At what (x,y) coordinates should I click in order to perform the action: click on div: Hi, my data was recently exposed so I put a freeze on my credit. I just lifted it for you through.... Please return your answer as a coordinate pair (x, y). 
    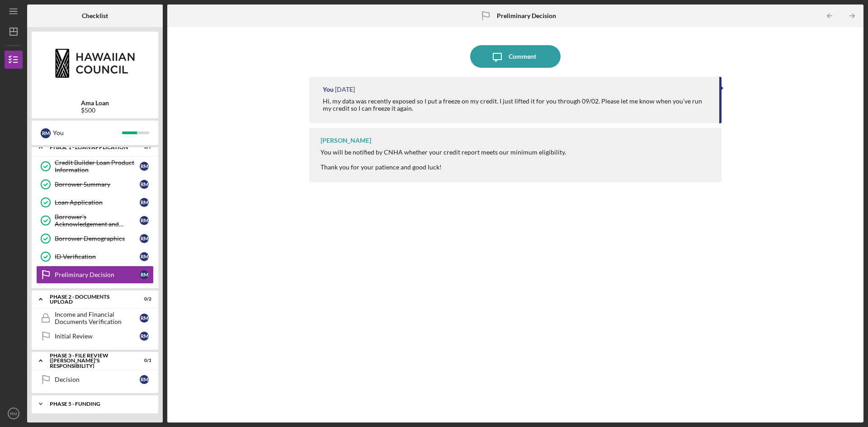
    Looking at the image, I should click on (516, 104).